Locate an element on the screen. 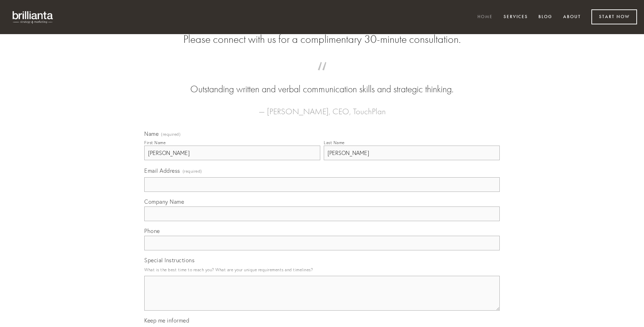 The height and width of the screenshot is (327, 644). span: Email Address is located at coordinates (162, 171).